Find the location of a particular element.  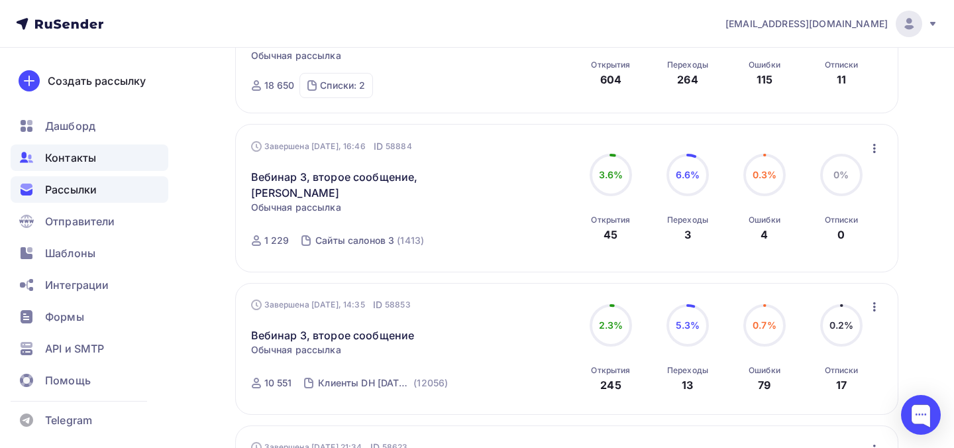

a: Сайты салонов 3 (1413) is located at coordinates (370, 241).